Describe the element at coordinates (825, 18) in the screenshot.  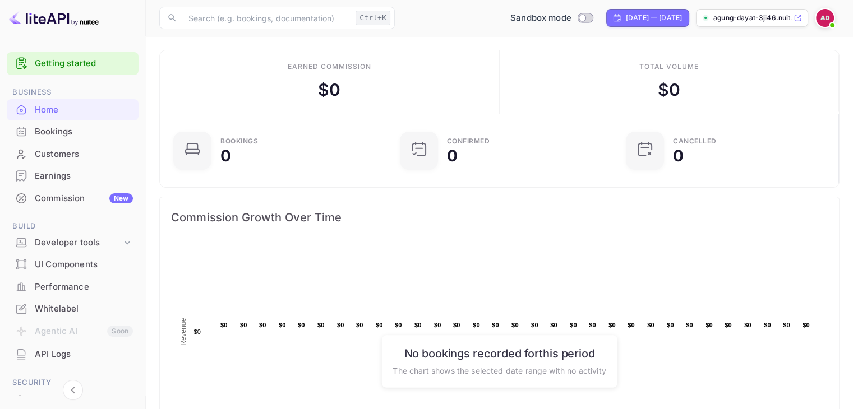
I see `img: agung dayat` at that location.